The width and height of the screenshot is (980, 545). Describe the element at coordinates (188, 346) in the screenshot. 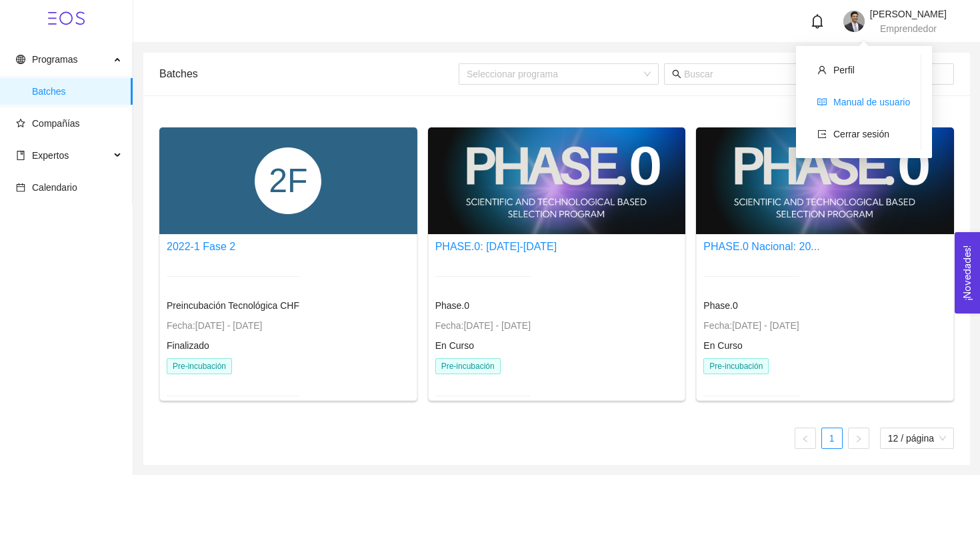

I see `span: Finalizado` at that location.